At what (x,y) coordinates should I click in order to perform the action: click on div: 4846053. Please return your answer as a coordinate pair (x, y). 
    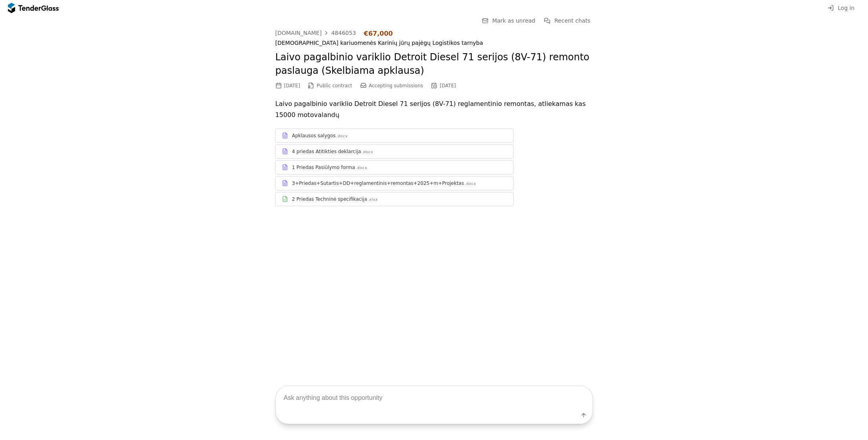
    Looking at the image, I should click on (343, 33).